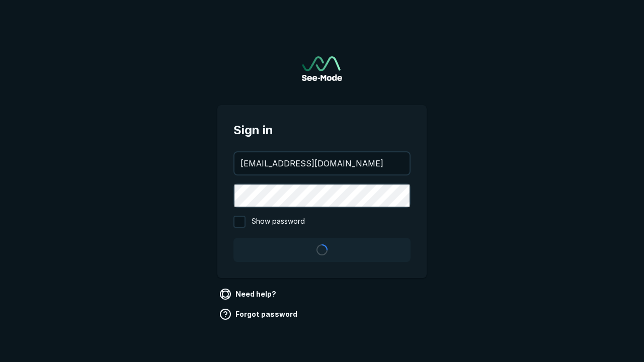  What do you see at coordinates (322, 68) in the screenshot?
I see `a: Go to sign in` at bounding box center [322, 68].